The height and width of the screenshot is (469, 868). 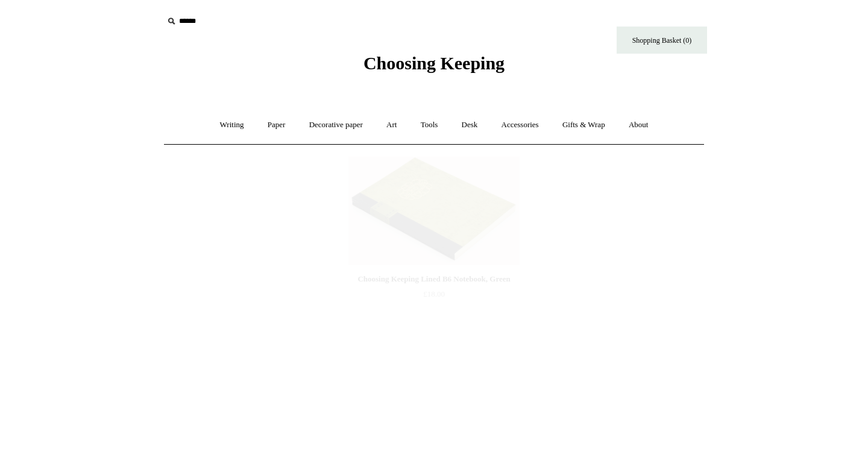 What do you see at coordinates (232, 125) in the screenshot?
I see `a: Writing` at bounding box center [232, 125].